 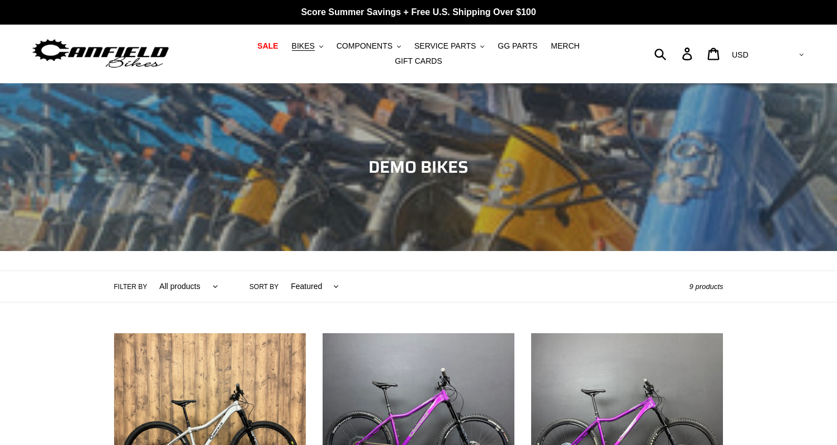 What do you see at coordinates (364, 46) in the screenshot?
I see `span: COMPONENTS` at bounding box center [364, 46].